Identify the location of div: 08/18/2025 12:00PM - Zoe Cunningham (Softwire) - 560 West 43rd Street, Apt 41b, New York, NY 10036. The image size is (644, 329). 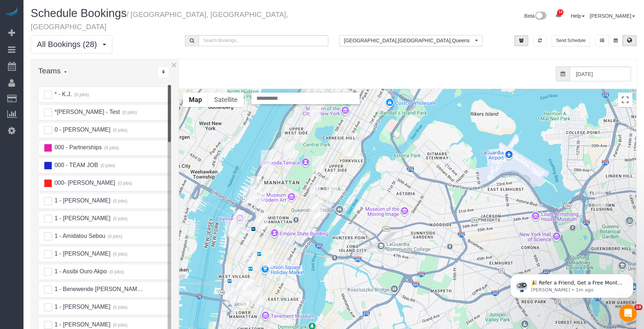
(249, 195).